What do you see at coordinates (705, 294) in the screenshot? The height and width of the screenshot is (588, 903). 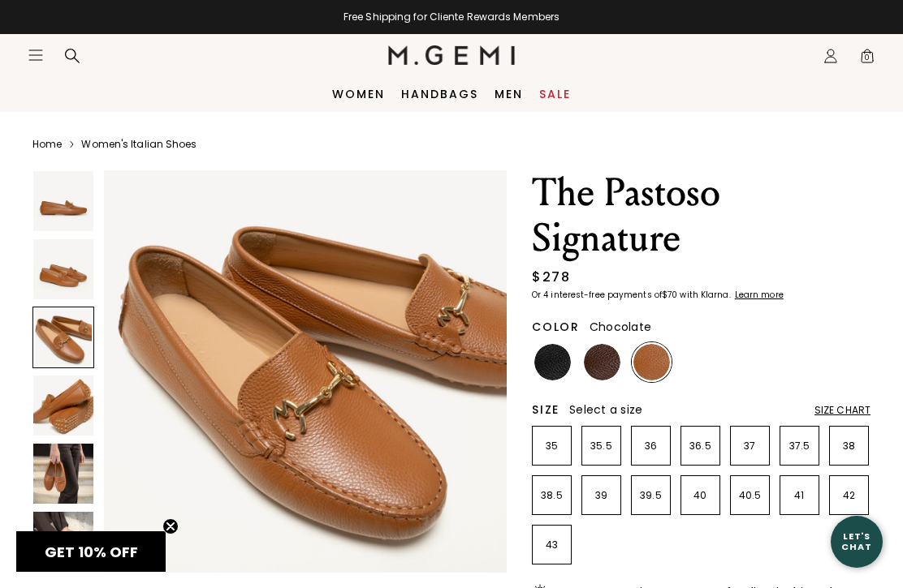 I see `klarna-placement-style-body: with Klarna` at bounding box center [705, 294].